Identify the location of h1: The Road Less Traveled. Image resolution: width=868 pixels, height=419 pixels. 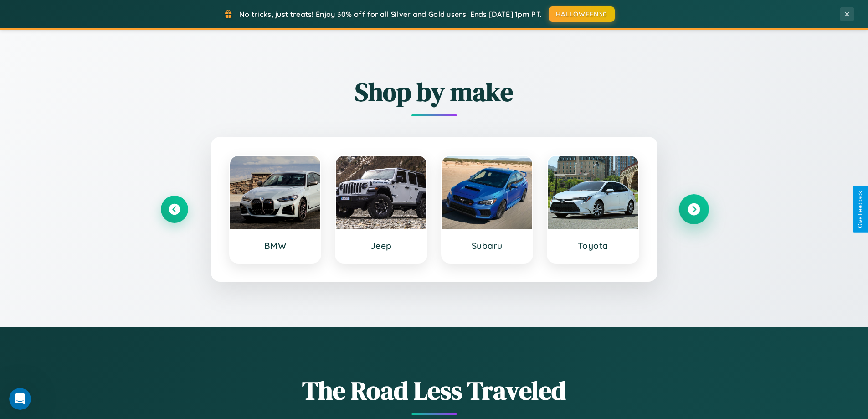
(434, 390).